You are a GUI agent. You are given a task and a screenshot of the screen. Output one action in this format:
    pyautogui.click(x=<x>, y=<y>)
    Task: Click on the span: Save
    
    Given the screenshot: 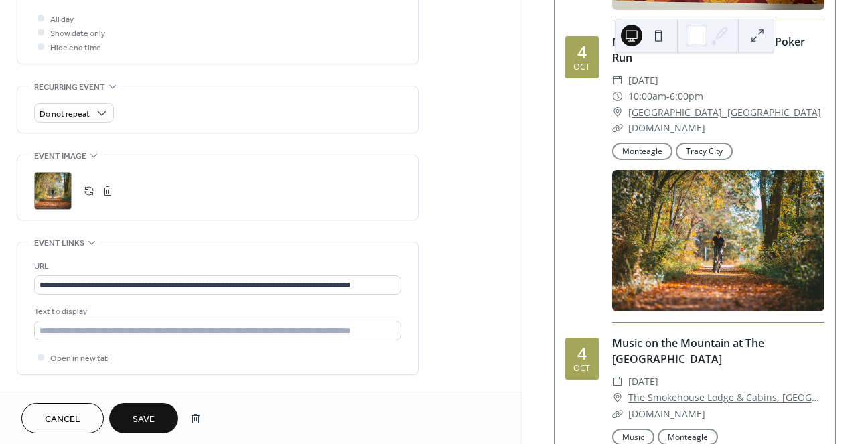 What is the action you would take?
    pyautogui.click(x=143, y=419)
    